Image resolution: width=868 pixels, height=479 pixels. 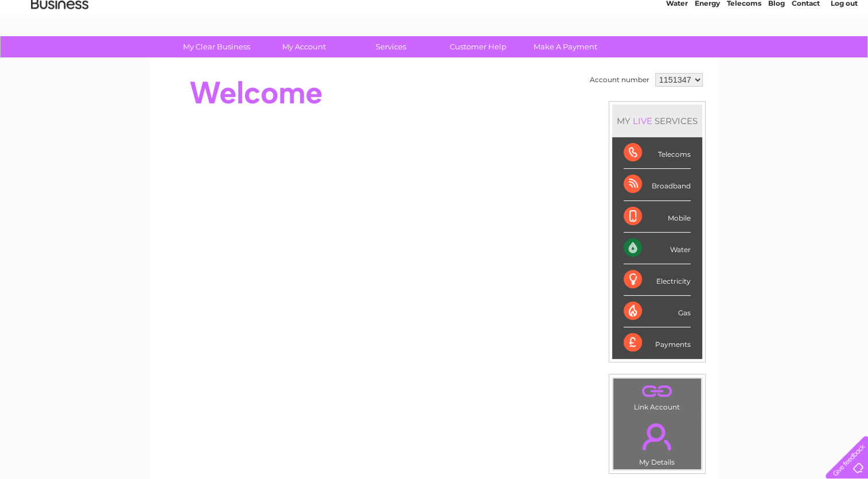 I want to click on span: 0333 014 3131, so click(x=691, y=12).